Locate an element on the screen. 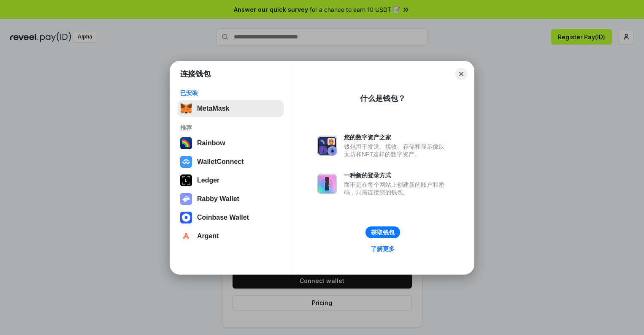 The image size is (644, 335). a: 了解更多 is located at coordinates (383, 249).